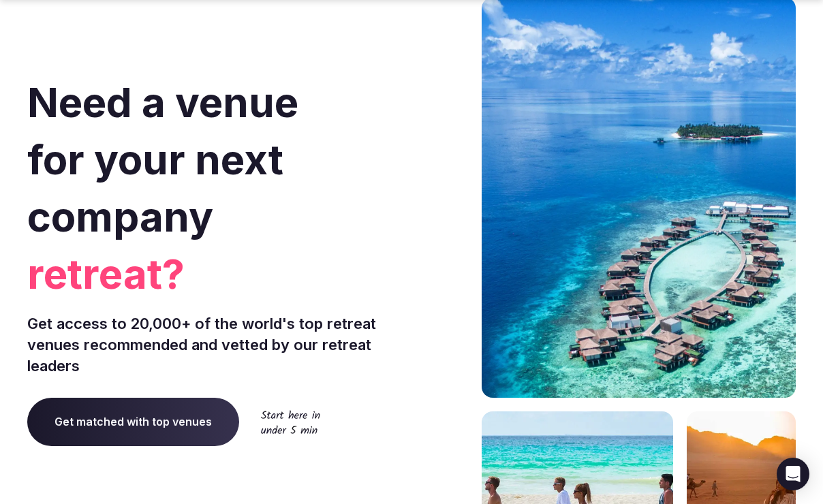 This screenshot has width=823, height=504. I want to click on p: Get access to 20,000+ of the world's top retreat venues recommended and vetted by our retreat lea..., so click(217, 345).